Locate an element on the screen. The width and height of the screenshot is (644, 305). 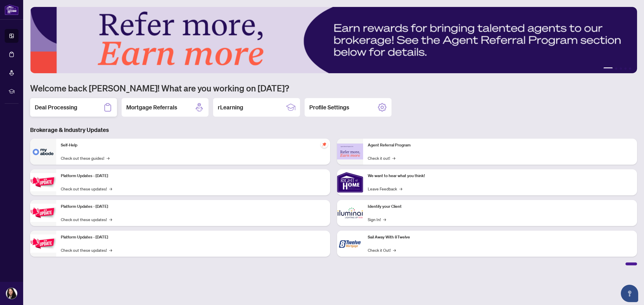
button: Open asap is located at coordinates (629, 293).